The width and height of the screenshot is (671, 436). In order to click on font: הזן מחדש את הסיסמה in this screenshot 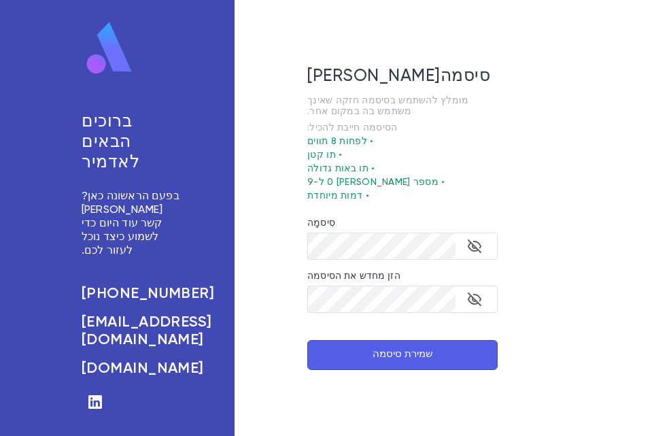, I will do `click(353, 276)`.